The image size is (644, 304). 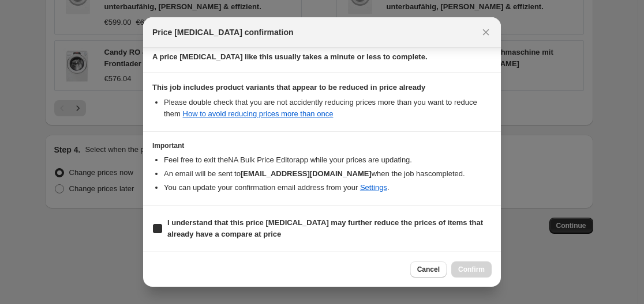 What do you see at coordinates (328, 160) in the screenshot?
I see `li: Feel free to exit the NA Bulk Price Editor app while your prices are updating.` at bounding box center [328, 160].